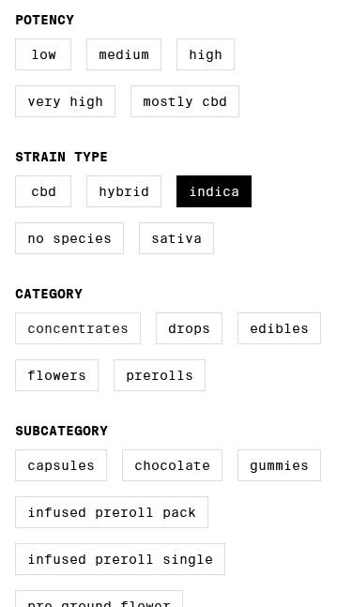 This screenshot has width=352, height=607. What do you see at coordinates (43, 191) in the screenshot?
I see `label: CBD` at bounding box center [43, 191].